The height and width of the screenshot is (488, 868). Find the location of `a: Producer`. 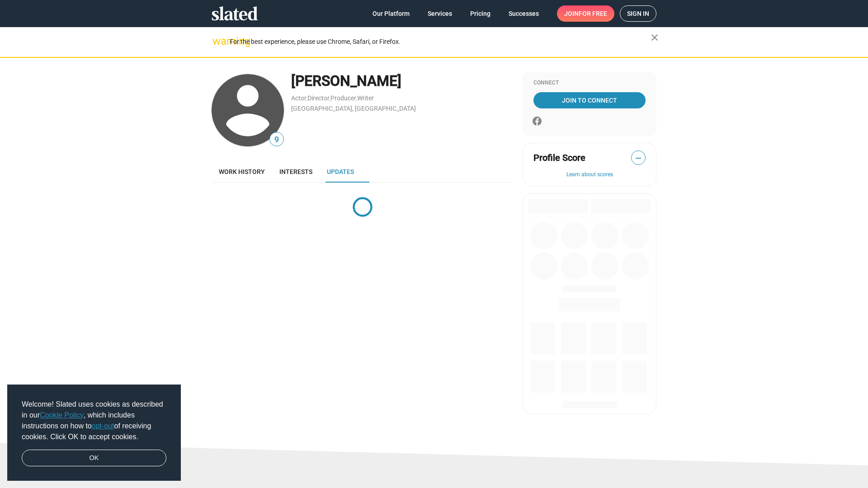

a: Producer is located at coordinates (343, 98).